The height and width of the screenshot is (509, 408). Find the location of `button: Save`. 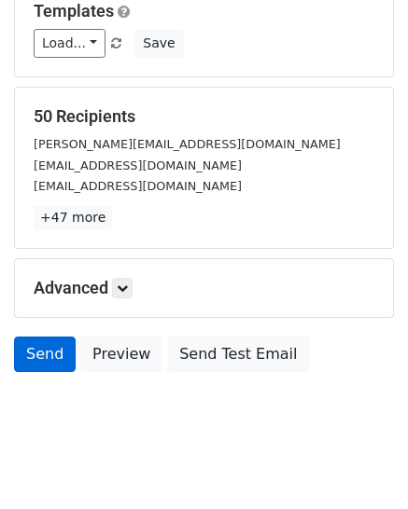

button: Save is located at coordinates (159, 43).